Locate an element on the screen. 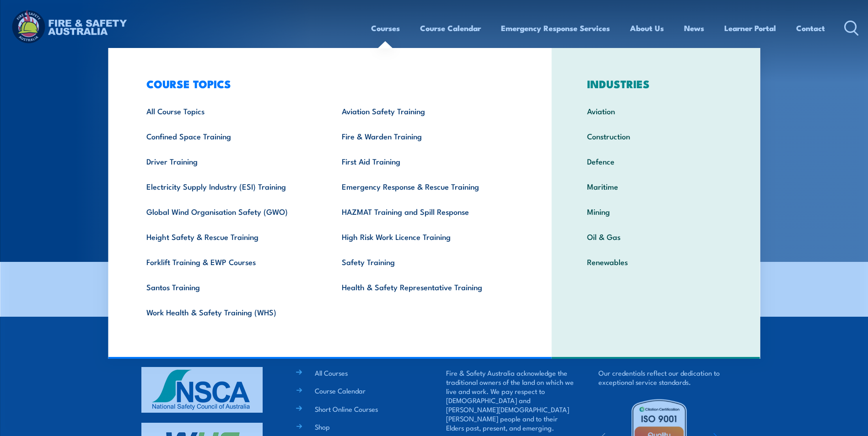  a: Aviation is located at coordinates (656, 110).